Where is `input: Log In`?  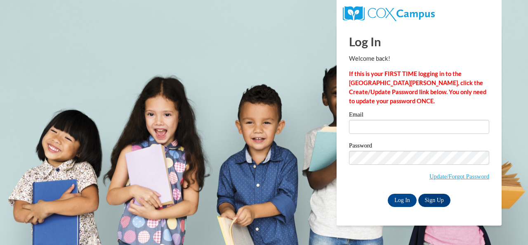
input: Log In is located at coordinates (402, 200).